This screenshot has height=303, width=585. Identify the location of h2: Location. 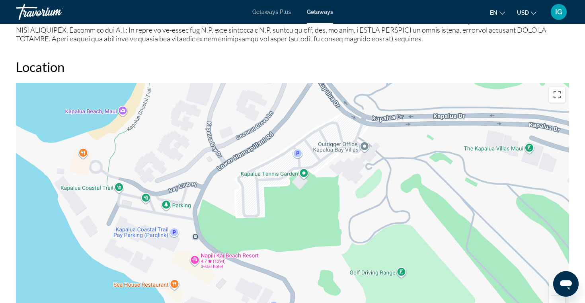
(292, 67).